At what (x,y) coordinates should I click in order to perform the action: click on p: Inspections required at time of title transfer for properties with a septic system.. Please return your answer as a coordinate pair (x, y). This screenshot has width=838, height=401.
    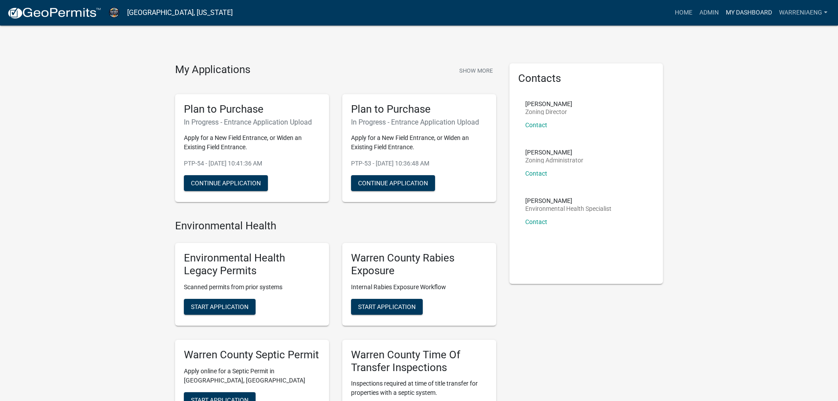
    Looking at the image, I should click on (419, 388).